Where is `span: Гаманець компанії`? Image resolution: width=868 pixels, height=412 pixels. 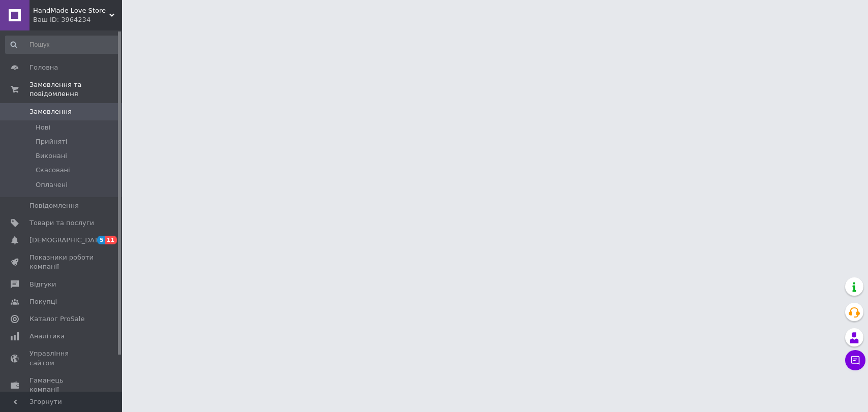
span: Гаманець компанії is located at coordinates (62, 385).